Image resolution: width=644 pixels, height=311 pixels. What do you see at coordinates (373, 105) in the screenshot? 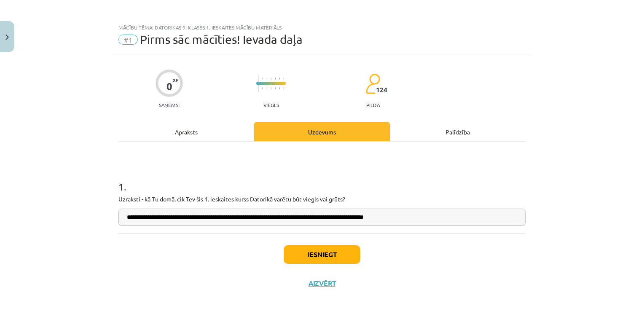
I see `p: pilda` at bounding box center [373, 105].